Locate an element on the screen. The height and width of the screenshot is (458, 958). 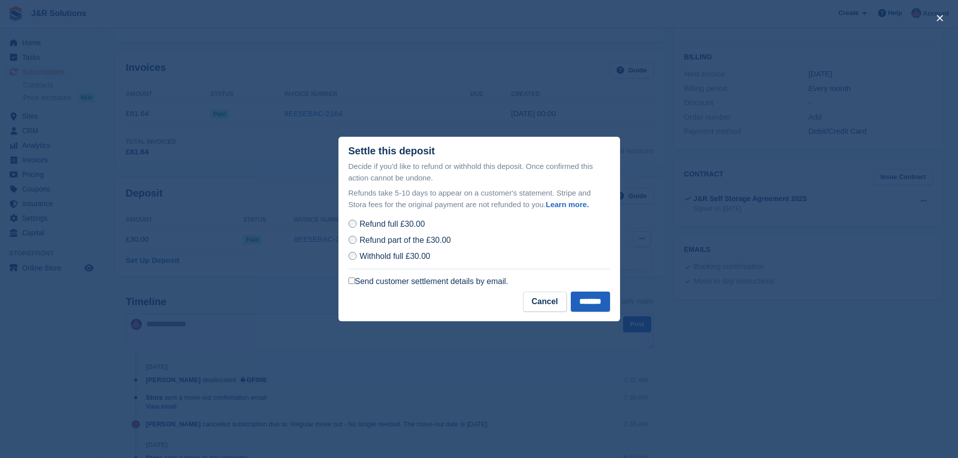
input: Refund part of the £30.00 is located at coordinates (353, 240).